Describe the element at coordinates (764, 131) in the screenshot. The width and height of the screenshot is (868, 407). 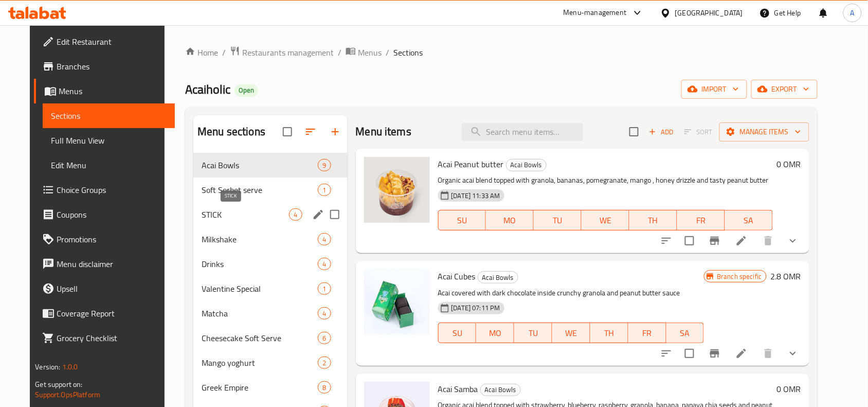
I see `button: Manage items` at that location.